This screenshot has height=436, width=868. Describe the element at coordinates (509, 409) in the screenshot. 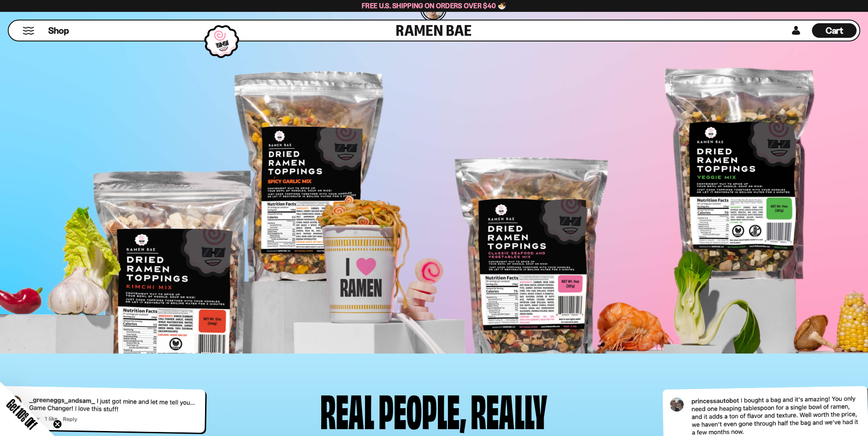

I see `div: Really` at that location.